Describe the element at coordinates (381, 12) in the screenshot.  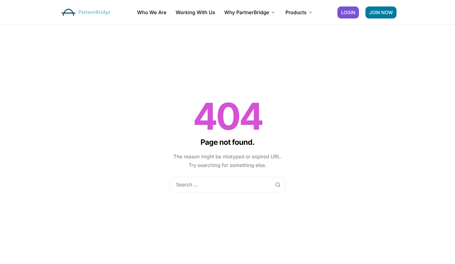
I see `span: JOIN NOW` at that location.